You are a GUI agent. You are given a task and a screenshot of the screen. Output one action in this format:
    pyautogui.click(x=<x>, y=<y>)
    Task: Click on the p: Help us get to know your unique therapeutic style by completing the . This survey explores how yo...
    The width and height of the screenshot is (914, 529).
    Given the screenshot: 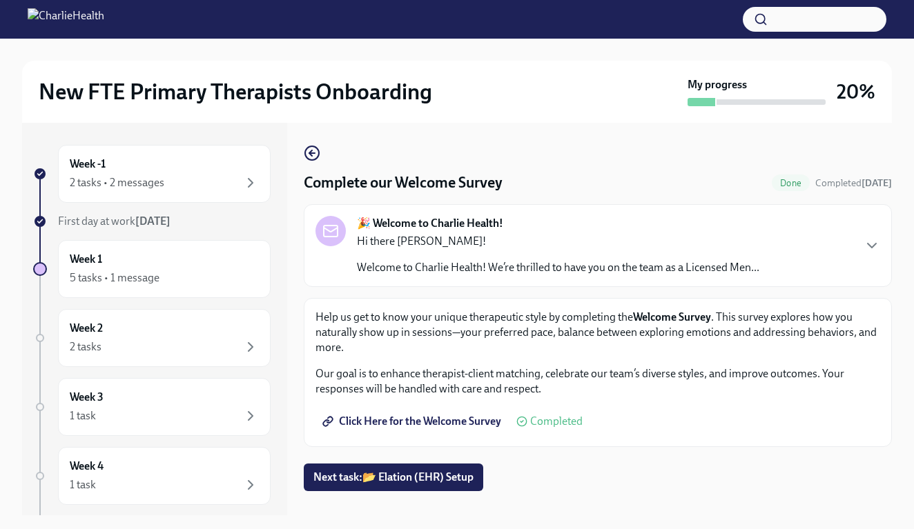 What is the action you would take?
    pyautogui.click(x=598, y=333)
    